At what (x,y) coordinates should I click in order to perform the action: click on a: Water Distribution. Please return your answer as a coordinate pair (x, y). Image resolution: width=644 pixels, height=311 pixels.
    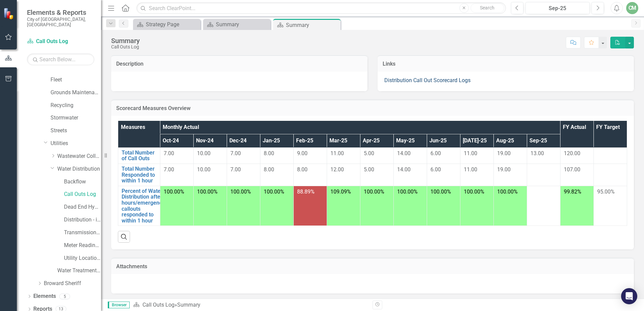
    Looking at the image, I should click on (79, 169).